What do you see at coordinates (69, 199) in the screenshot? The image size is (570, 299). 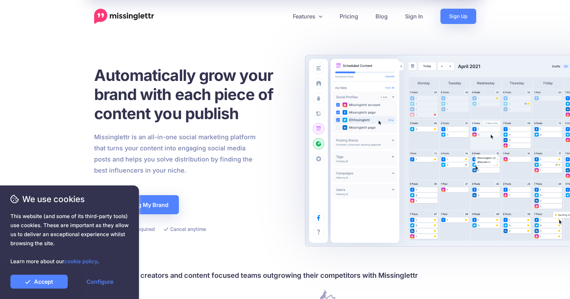 I see `span: We use cookies` at bounding box center [69, 199].